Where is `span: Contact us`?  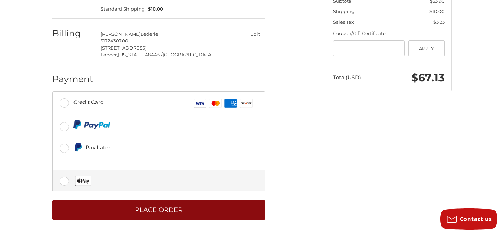 span: Contact us is located at coordinates (476, 219).